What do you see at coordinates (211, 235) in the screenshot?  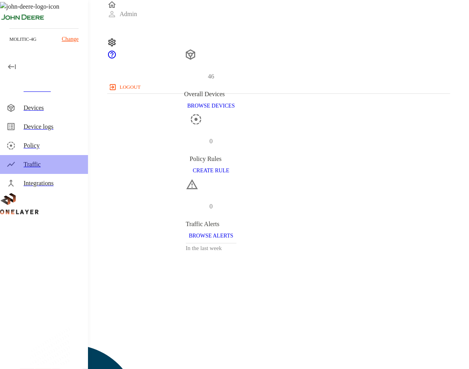 I see `a: BROWSE ALERTS` at bounding box center [211, 235].